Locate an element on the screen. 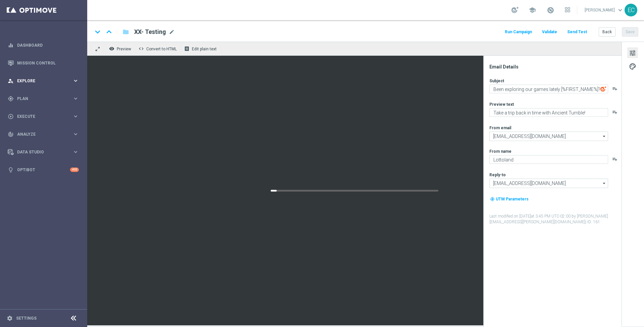  button: folder is located at coordinates (126, 32).